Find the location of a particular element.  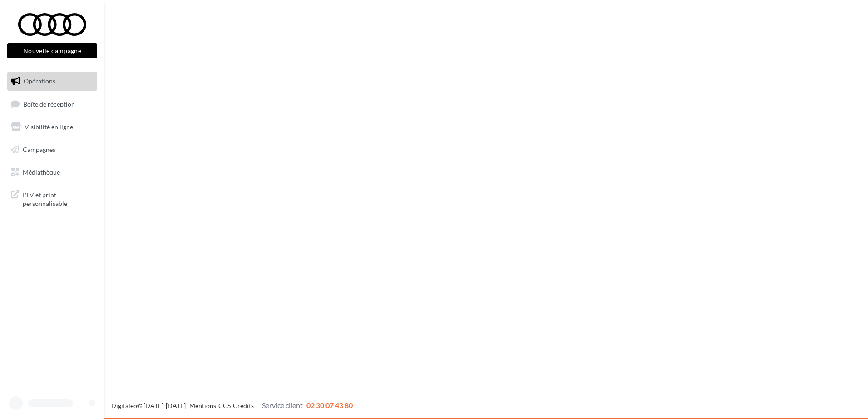

button: Nouvelle campagne is located at coordinates (52, 51).